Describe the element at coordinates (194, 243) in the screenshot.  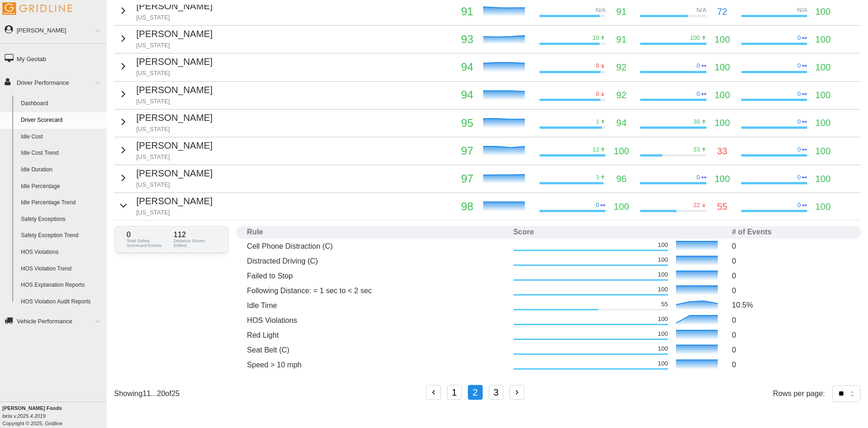
I see `p: Distance Driven (Miles)` at that location.